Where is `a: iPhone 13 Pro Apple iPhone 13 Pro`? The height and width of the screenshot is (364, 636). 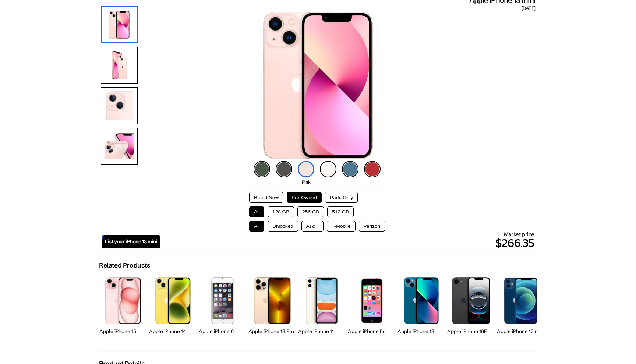
a: iPhone 13 Pro Apple iPhone 13 Pro is located at coordinates (273, 308).